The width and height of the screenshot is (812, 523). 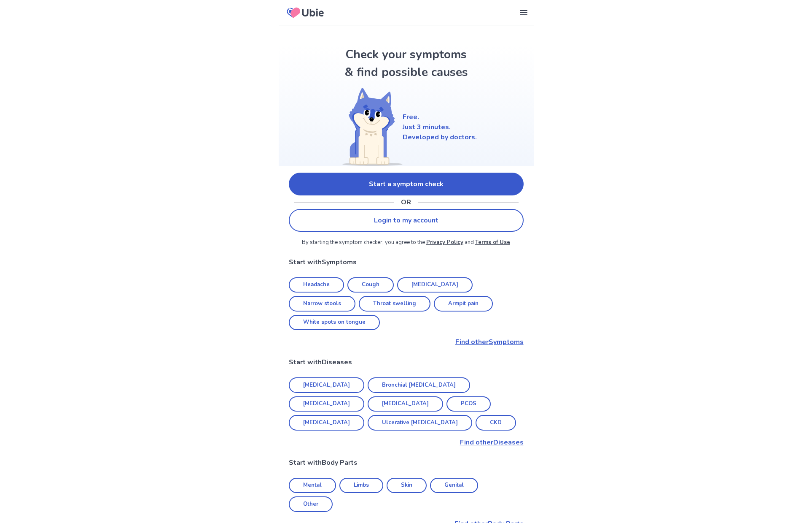 I want to click on a: Headache, so click(x=316, y=285).